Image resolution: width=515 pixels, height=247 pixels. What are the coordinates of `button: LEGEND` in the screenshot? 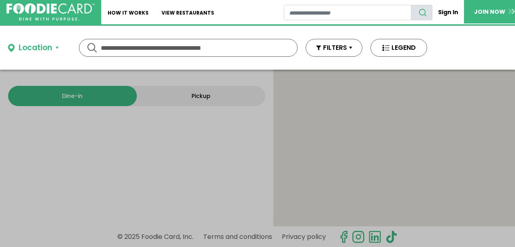 It's located at (399, 48).